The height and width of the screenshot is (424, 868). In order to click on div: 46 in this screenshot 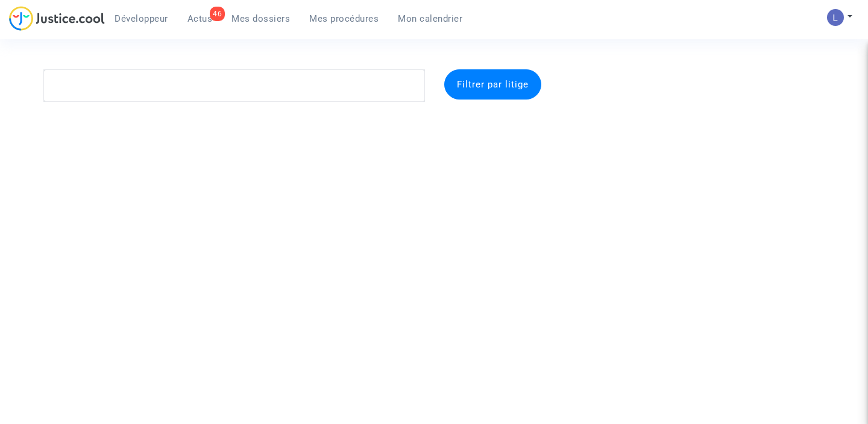, I will do `click(217, 14)`.